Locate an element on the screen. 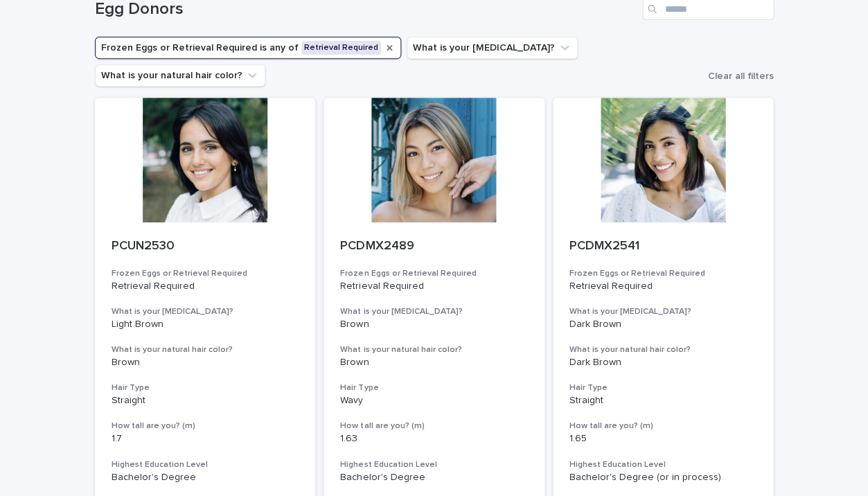 This screenshot has width=868, height=496. button: What is your eye color? is located at coordinates (492, 48).